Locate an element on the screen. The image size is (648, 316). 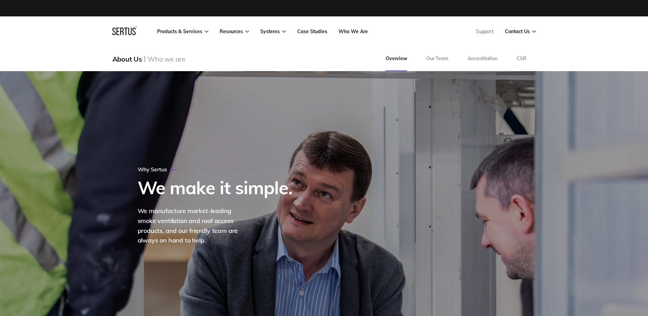
div: About Us is located at coordinates (127, 59).